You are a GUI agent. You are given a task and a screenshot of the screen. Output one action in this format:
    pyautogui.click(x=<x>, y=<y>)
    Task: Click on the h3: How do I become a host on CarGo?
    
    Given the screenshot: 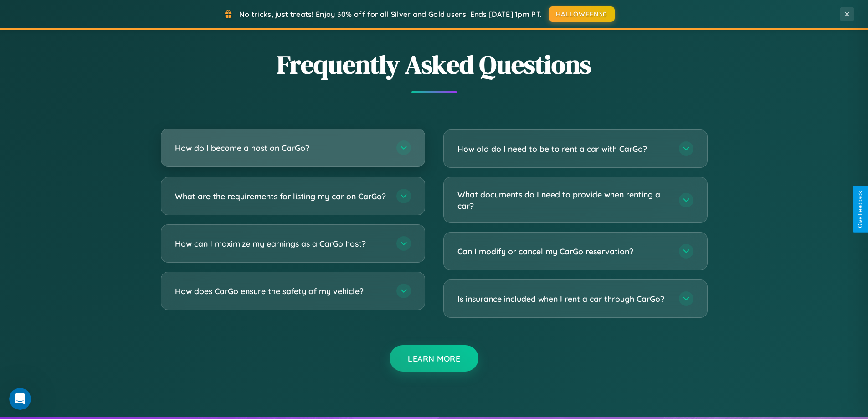 What is the action you would take?
    pyautogui.click(x=281, y=148)
    